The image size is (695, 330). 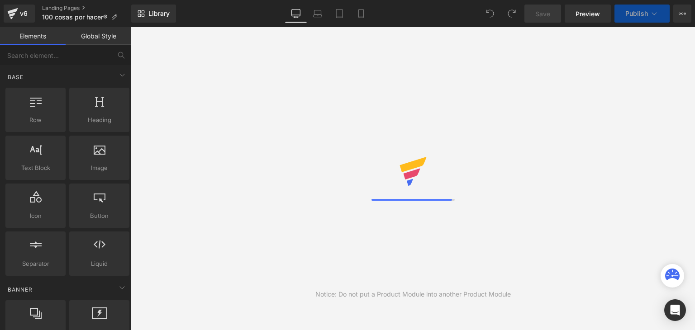 What do you see at coordinates (99, 264) in the screenshot?
I see `span: Liquid` at bounding box center [99, 264].